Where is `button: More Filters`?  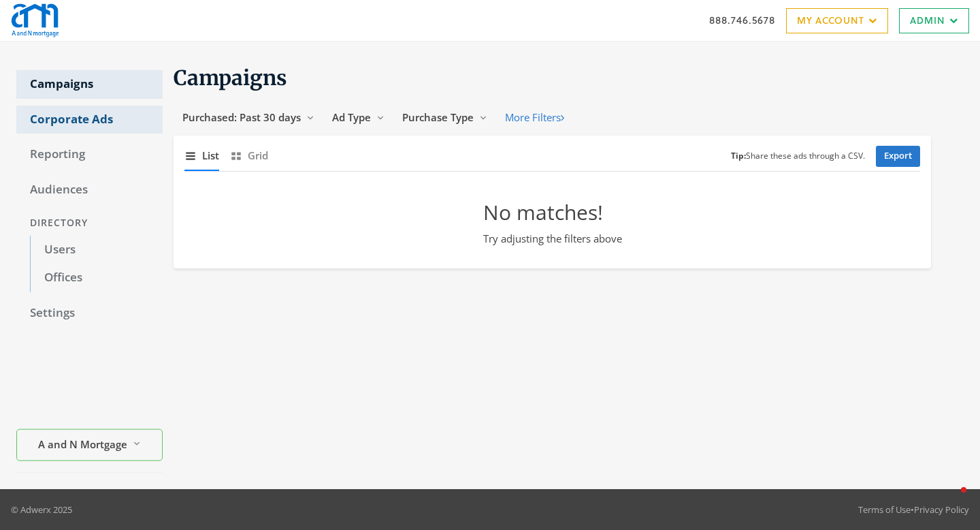
button: More Filters is located at coordinates (534, 117).